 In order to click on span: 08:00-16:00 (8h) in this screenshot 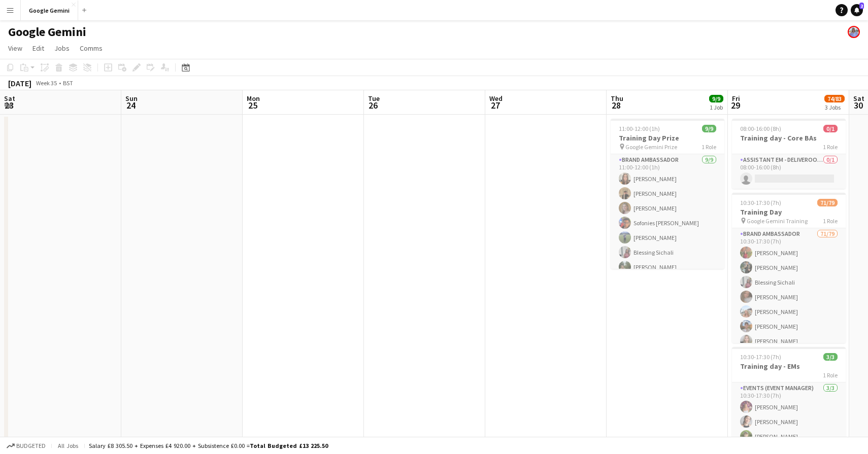, I will do `click(760, 128)`.